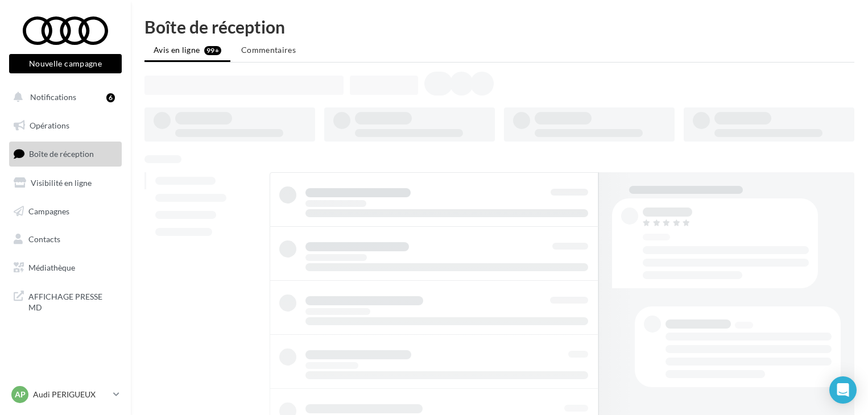 The height and width of the screenshot is (415, 868). I want to click on button: Nouvelle campagne, so click(65, 64).